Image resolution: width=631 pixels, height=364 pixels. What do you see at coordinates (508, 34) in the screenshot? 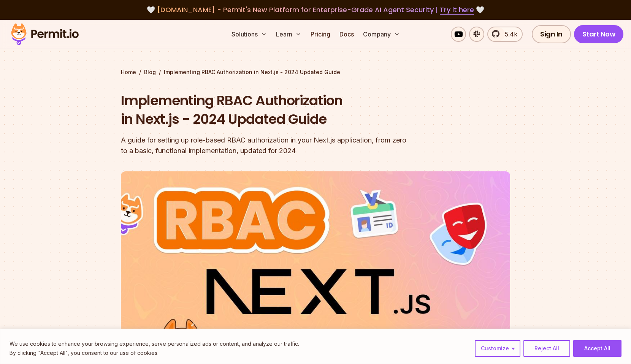
I see `span: 5.4k` at bounding box center [508, 34].